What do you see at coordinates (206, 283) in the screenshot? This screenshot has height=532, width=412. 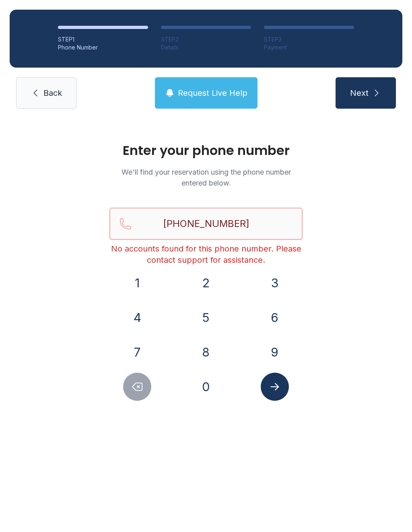 I see `button: 2` at bounding box center [206, 283].